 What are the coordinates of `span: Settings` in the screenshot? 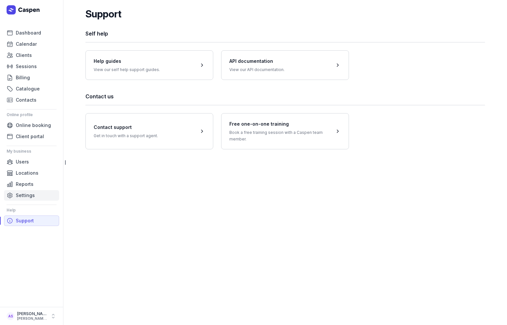 It's located at (25, 195).